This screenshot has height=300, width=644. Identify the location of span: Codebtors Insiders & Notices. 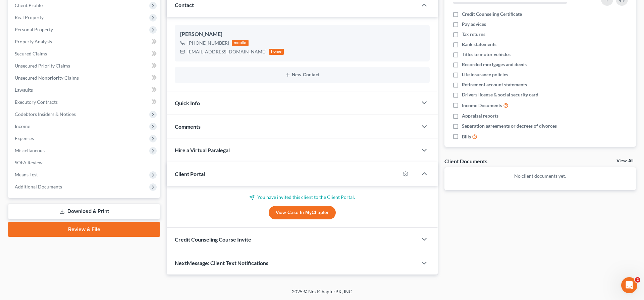
(46, 114).